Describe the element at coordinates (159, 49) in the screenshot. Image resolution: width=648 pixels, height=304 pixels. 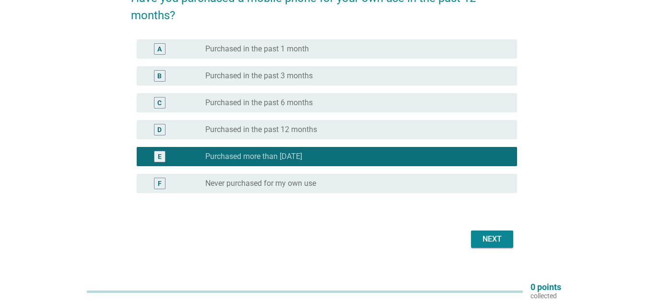
I see `div: A` at that location.